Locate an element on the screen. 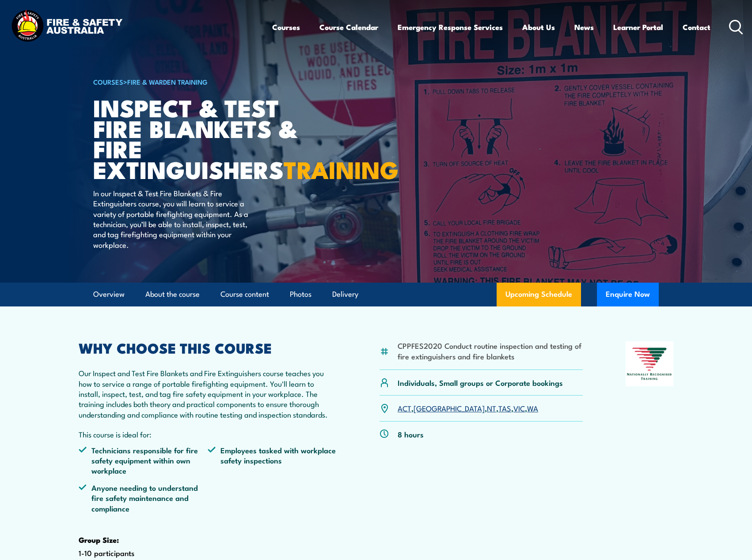  a: News is located at coordinates (584, 27).